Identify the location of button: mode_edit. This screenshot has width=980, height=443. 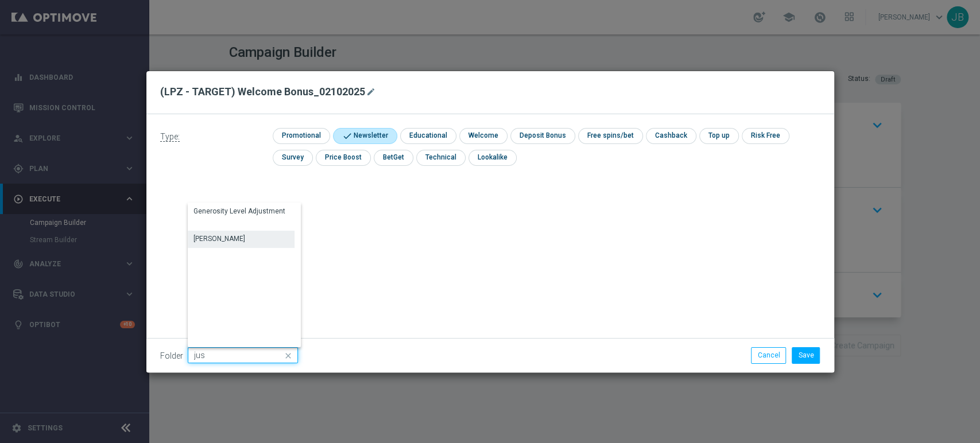
(372, 92).